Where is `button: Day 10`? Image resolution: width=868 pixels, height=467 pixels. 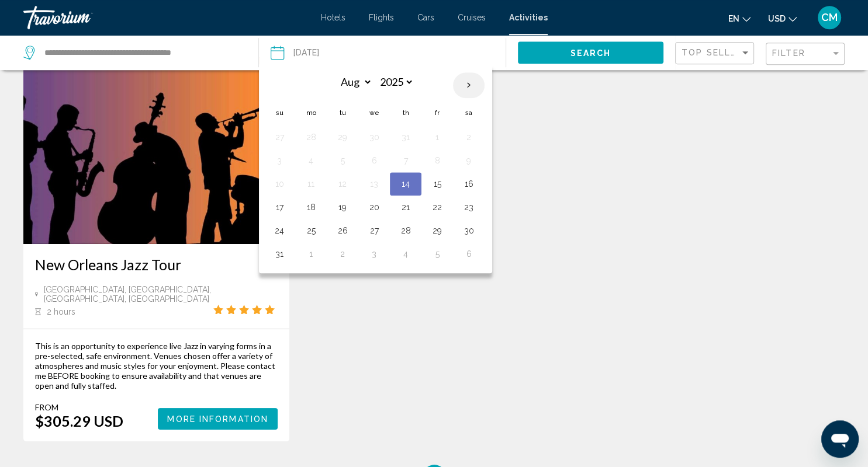
button: Day 10 is located at coordinates (279, 184).